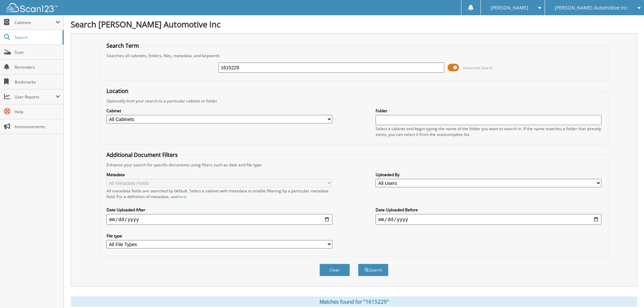 This screenshot has height=308, width=644. I want to click on span: User Reports, so click(34, 96).